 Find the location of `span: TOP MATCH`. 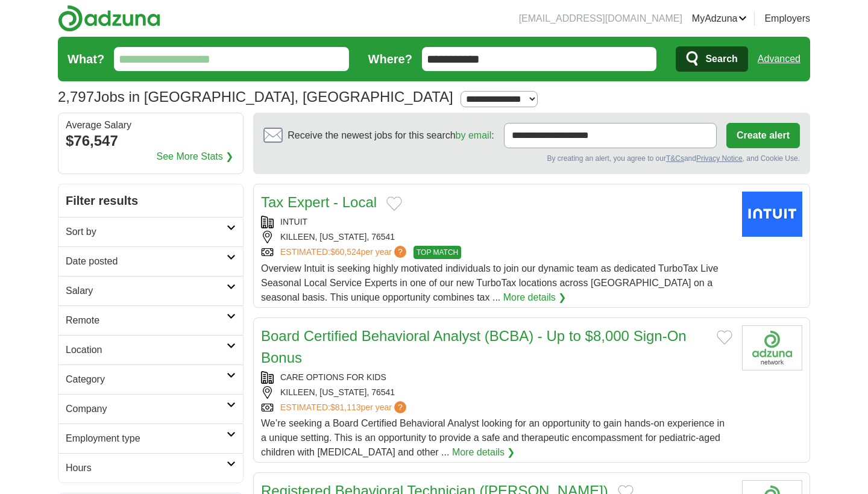

span: TOP MATCH is located at coordinates (437, 253).